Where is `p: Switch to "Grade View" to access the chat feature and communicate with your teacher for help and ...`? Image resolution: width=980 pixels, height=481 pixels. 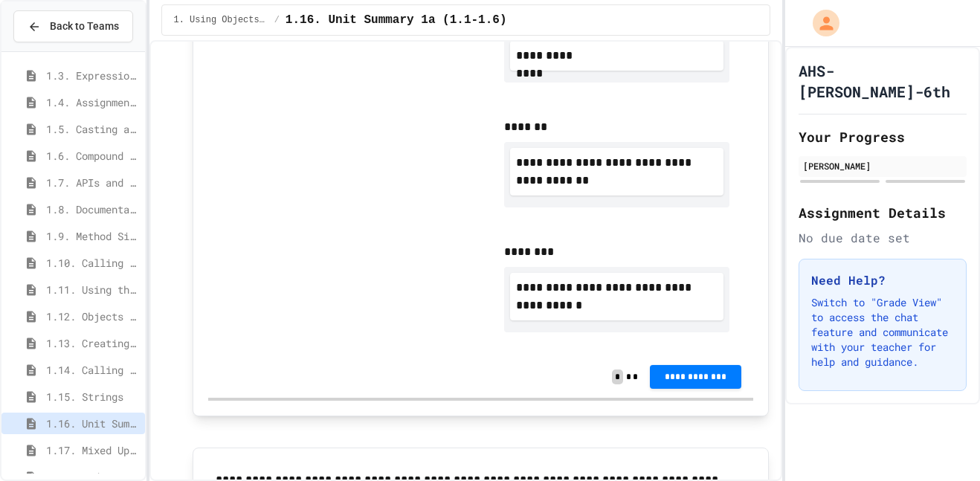 p: Switch to "Grade View" to access the chat feature and communicate with your teacher for help and ... is located at coordinates (882, 332).